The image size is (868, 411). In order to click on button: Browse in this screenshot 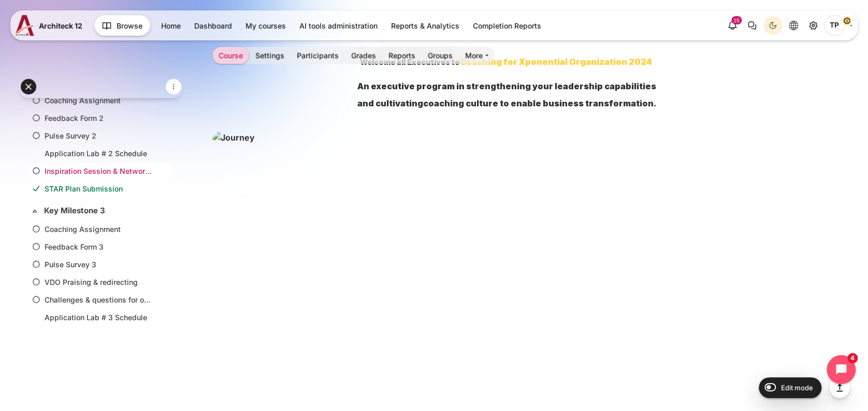, I will do `click(122, 25)`.